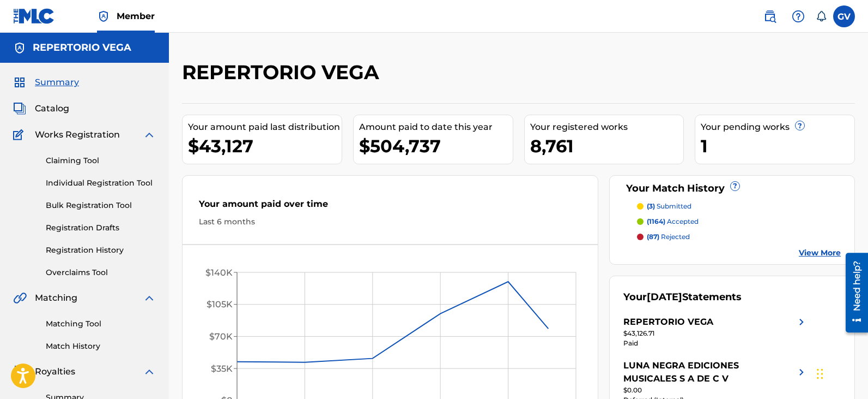  Describe the element at coordinates (651, 206) in the screenshot. I see `span: (3)` at that location.